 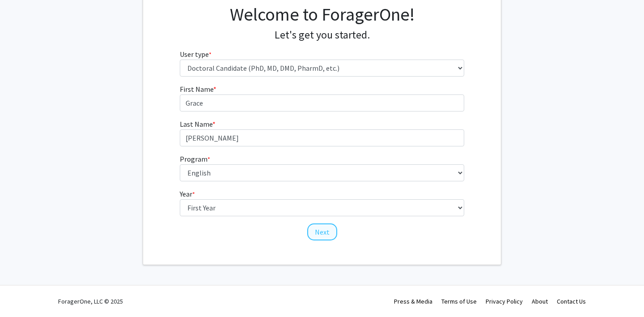 I want to click on label: Year, so click(x=187, y=194).